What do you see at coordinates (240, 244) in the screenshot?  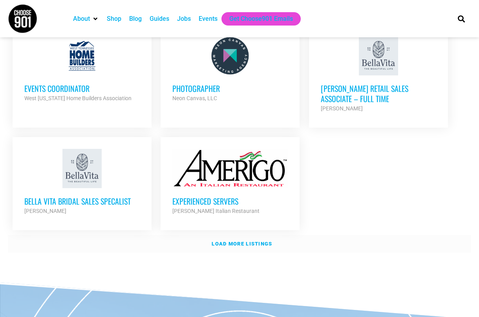 I see `a: Load more listings` at bounding box center [240, 244].